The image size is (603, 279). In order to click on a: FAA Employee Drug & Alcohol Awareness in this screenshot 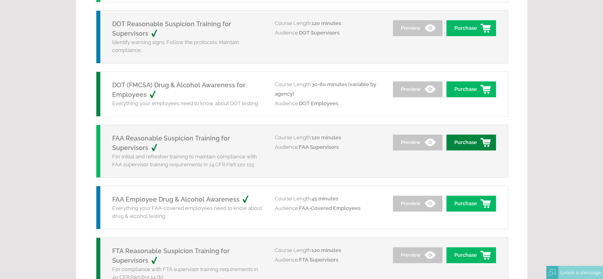, I will do `click(185, 199)`.